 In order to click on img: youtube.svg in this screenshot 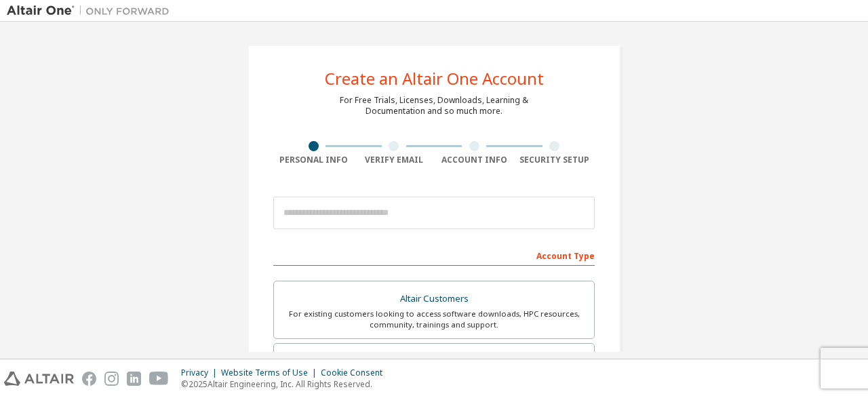, I will do `click(159, 378)`.